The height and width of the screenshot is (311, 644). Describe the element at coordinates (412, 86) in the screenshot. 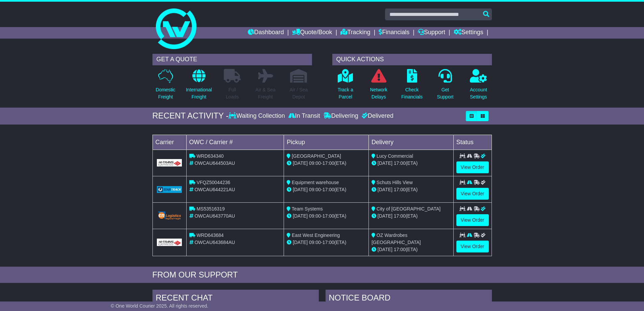

I see `a: CheckFinancials` at that location.